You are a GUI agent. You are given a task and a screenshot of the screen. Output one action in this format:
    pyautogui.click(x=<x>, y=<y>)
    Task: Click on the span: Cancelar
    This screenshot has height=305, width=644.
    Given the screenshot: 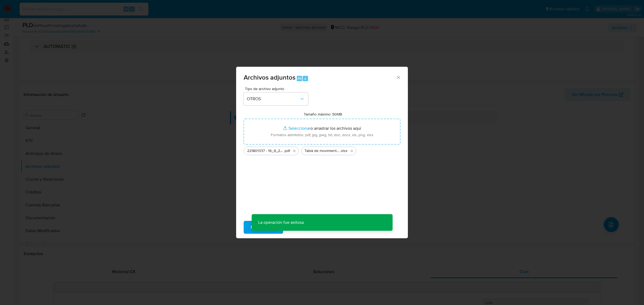 What is the action you would take?
    pyautogui.click(x=301, y=227)
    